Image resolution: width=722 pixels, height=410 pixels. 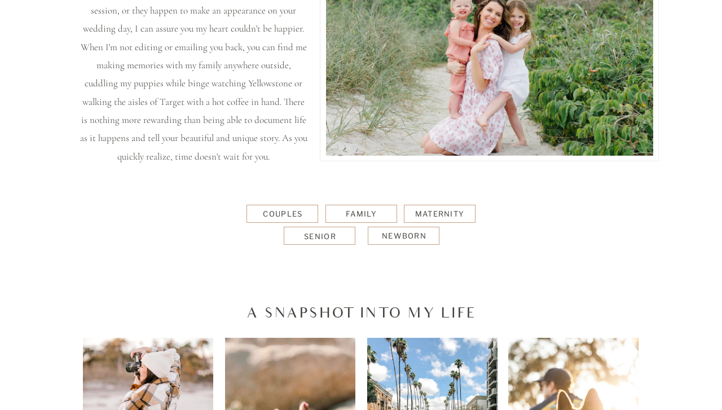 I want to click on a: Family, so click(x=361, y=214).